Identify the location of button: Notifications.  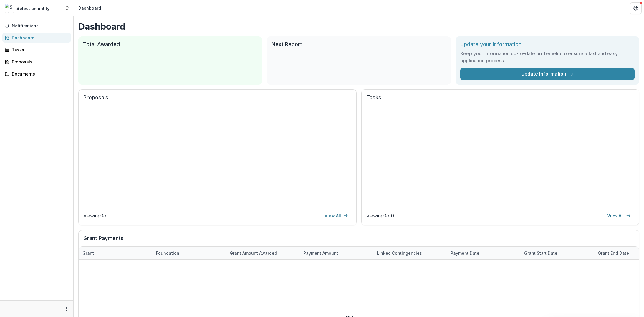
(37, 26).